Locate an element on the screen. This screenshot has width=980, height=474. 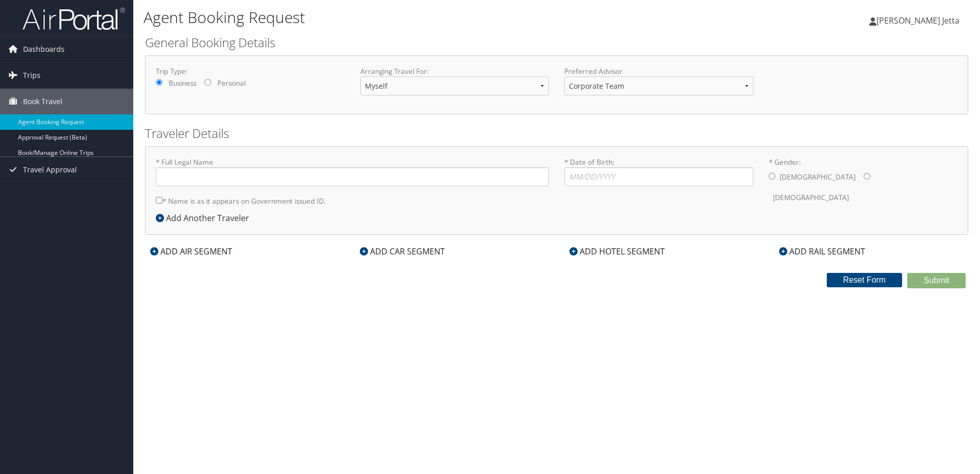
h1: Agent Booking Request is located at coordinates (419, 18).